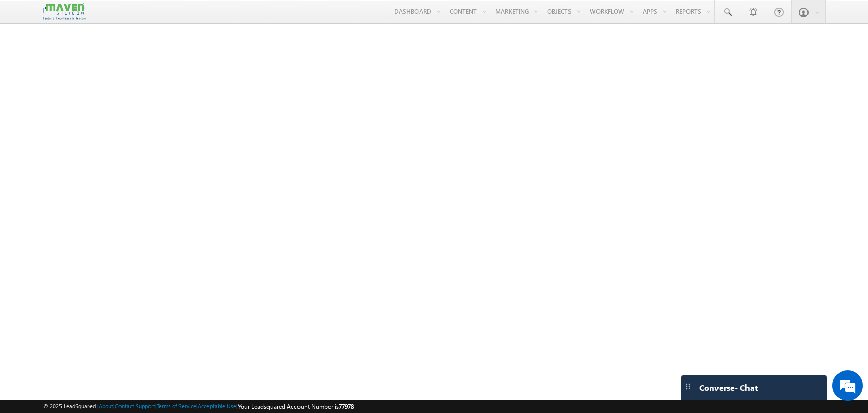 This screenshot has width=868, height=413. What do you see at coordinates (346, 406) in the screenshot?
I see `span: 77978` at bounding box center [346, 406].